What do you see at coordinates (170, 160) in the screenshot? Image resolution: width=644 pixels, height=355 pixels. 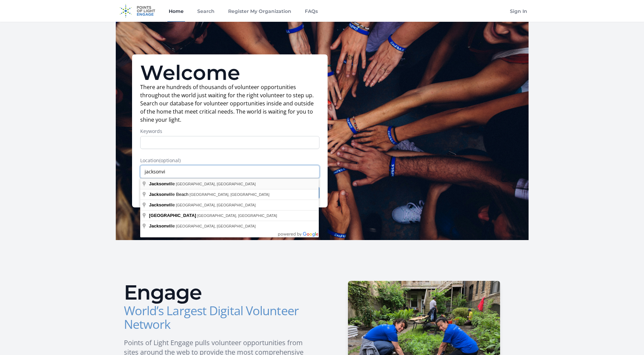 I see `span: (optional)` at bounding box center [170, 160].